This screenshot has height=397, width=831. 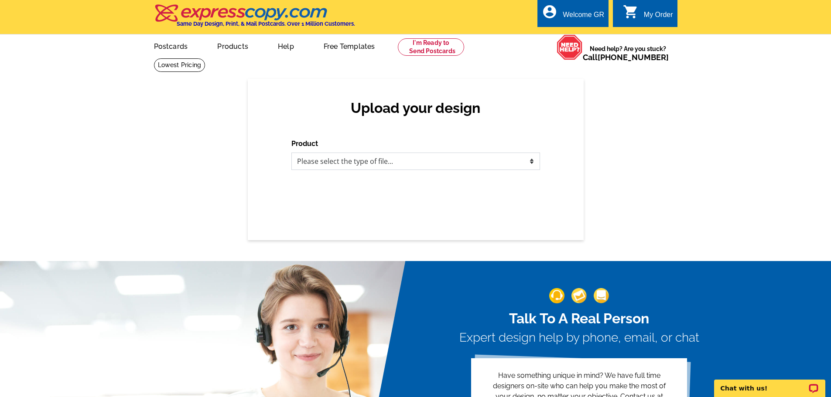 What do you see at coordinates (349, 45) in the screenshot?
I see `a: Free Templates` at bounding box center [349, 45].